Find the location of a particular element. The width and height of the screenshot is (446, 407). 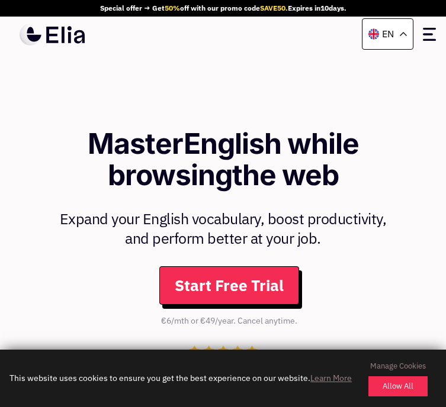

p: Expand your English vocabulary, boost productivity, and perform better at your job. is located at coordinates (223, 228).